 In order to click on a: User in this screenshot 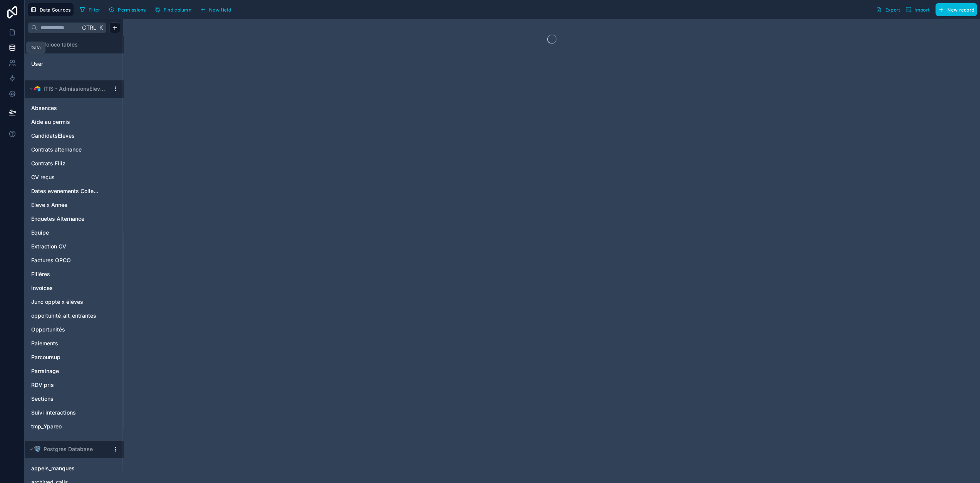, I will do `click(63, 64)`.